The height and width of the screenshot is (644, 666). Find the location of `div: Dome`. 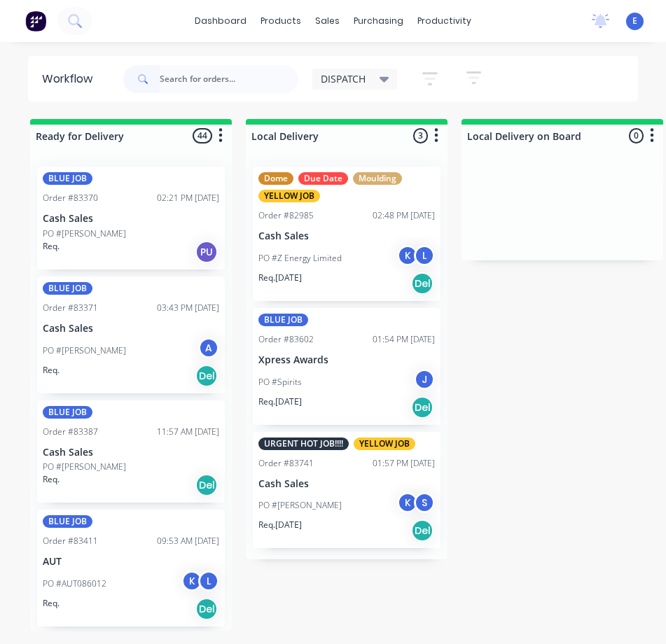

div: Dome is located at coordinates (276, 179).